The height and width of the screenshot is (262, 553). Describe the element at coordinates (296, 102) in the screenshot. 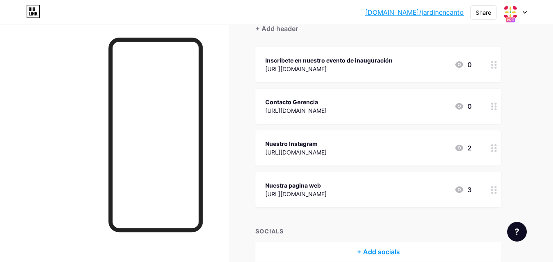

I see `div: Contacto Gerencia` at that location.